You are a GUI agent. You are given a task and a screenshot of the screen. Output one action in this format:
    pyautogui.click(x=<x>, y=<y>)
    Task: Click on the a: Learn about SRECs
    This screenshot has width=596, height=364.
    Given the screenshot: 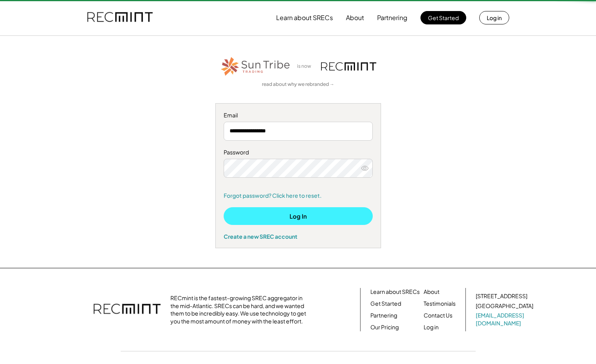 What is the action you would take?
    pyautogui.click(x=395, y=292)
    